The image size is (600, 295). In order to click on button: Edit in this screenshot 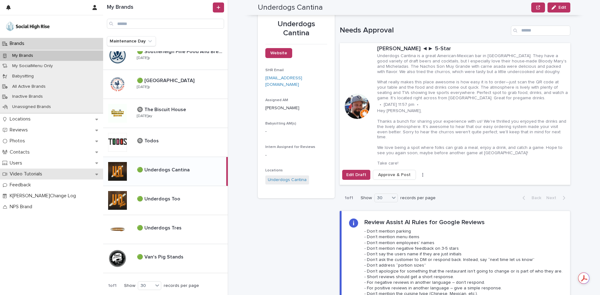, I will do `click(559, 7)`.